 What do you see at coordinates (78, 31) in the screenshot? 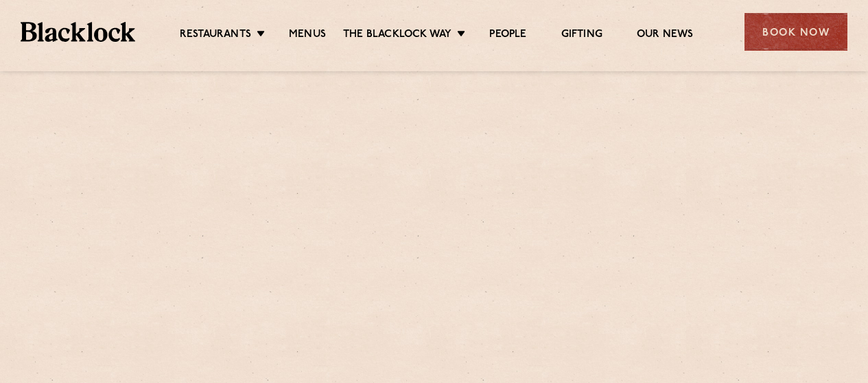
I see `img: BL_Textured_Logo-footer-cropped.svg` at bounding box center [78, 31].